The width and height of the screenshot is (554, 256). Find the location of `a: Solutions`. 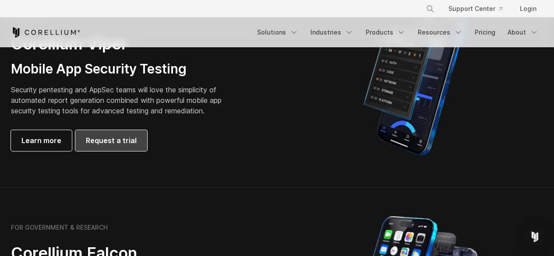

a: Solutions is located at coordinates (278, 32).